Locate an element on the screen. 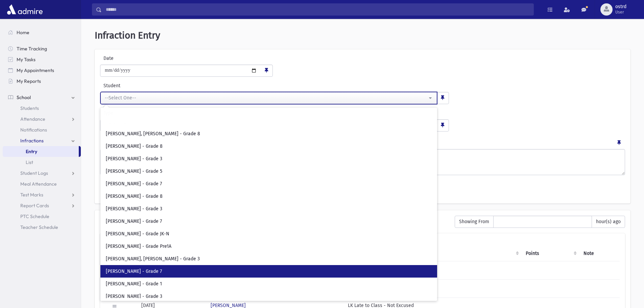 The image size is (644, 308). span: User is located at coordinates (621, 12).